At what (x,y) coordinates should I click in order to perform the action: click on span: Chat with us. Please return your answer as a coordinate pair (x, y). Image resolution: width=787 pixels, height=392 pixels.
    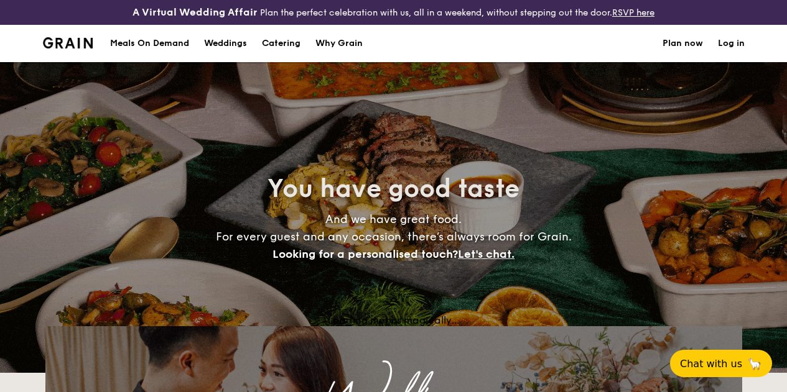
    Looking at the image, I should click on (711, 364).